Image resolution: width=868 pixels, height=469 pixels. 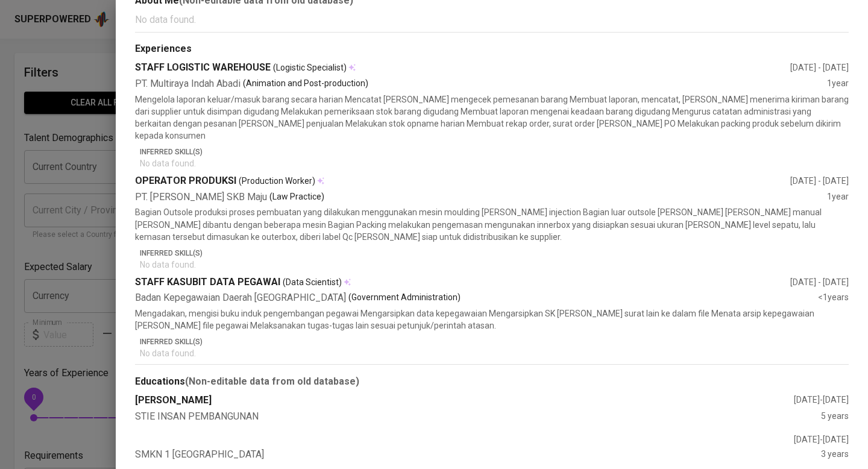 What do you see at coordinates (481, 84) in the screenshot?
I see `div: PT. Multiraya Indah Abadi` at bounding box center [481, 84].